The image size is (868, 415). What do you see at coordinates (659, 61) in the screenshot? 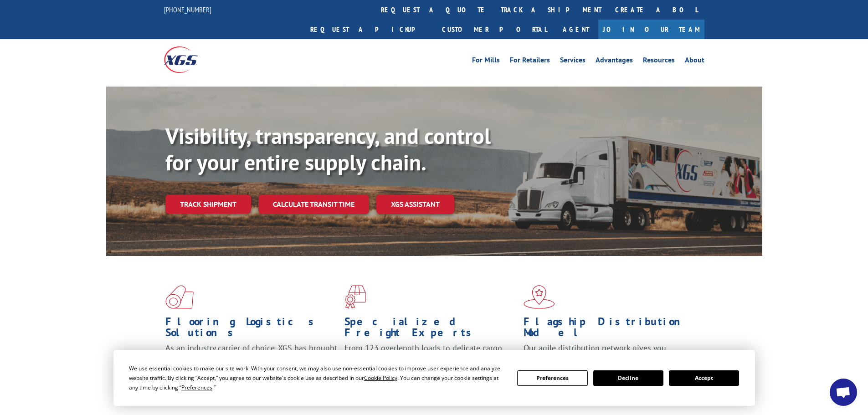
I see `a: Resources` at bounding box center [659, 61].